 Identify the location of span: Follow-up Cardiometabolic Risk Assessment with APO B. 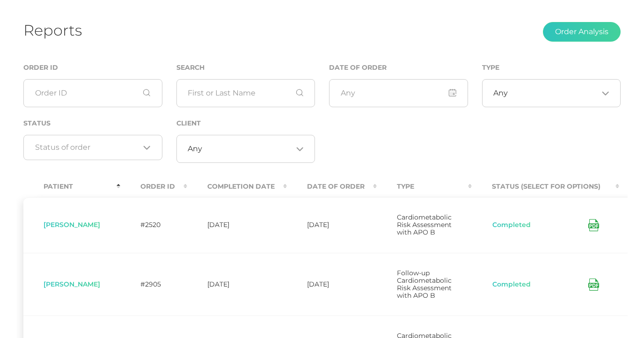
(424, 284).